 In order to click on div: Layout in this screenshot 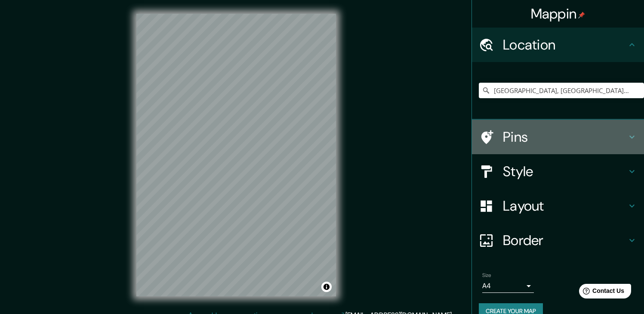, I will do `click(558, 206)`.